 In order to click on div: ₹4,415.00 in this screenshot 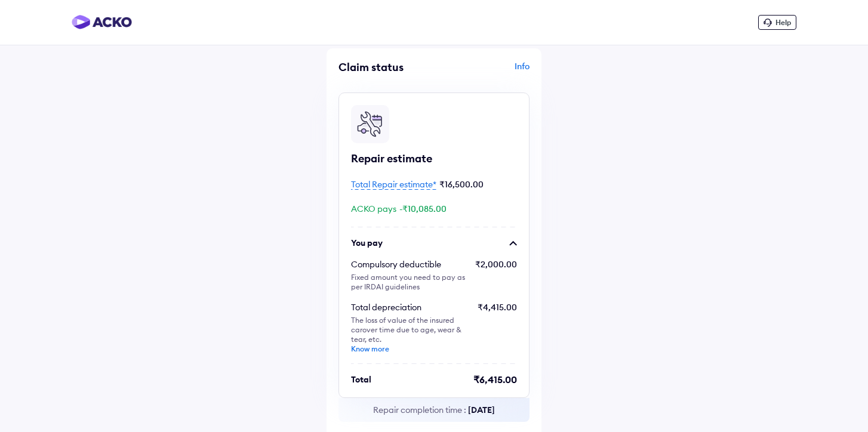, I will do `click(497, 328)`.